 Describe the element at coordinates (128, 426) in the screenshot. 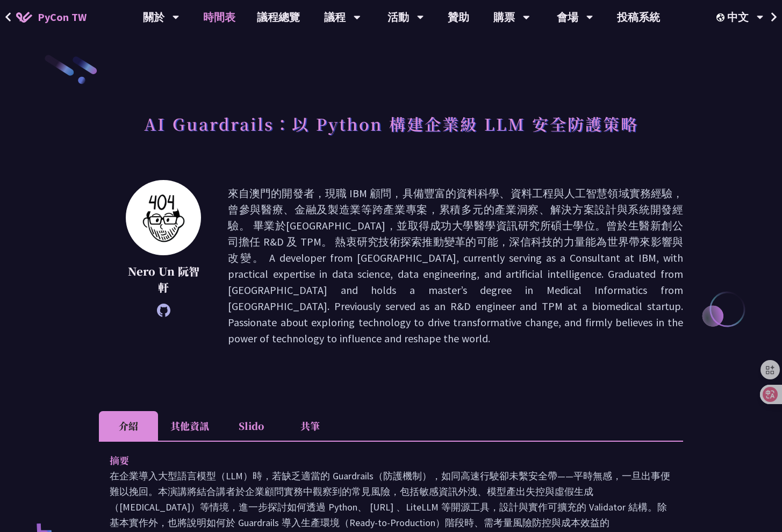

I see `li: 介紹` at that location.